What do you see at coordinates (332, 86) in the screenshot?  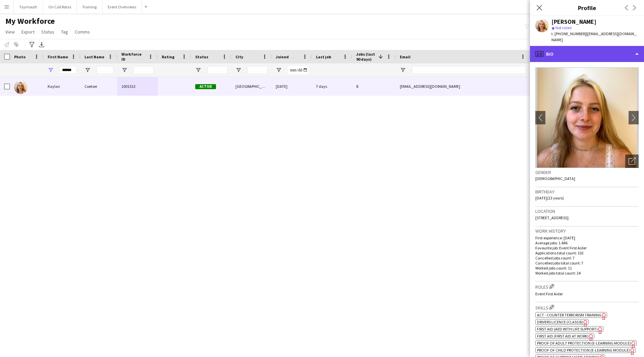 I see `div: 7 days` at bounding box center [332, 86].